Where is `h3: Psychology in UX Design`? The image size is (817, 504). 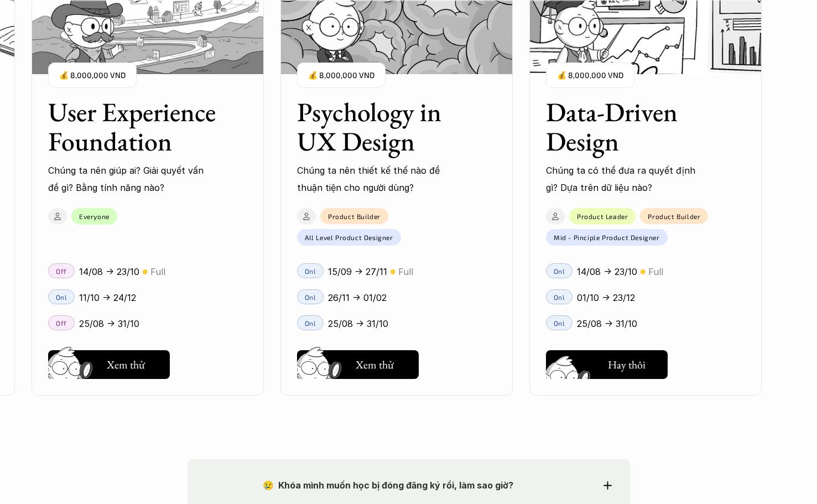 h3: Psychology in UX Design is located at coordinates (383, 127).